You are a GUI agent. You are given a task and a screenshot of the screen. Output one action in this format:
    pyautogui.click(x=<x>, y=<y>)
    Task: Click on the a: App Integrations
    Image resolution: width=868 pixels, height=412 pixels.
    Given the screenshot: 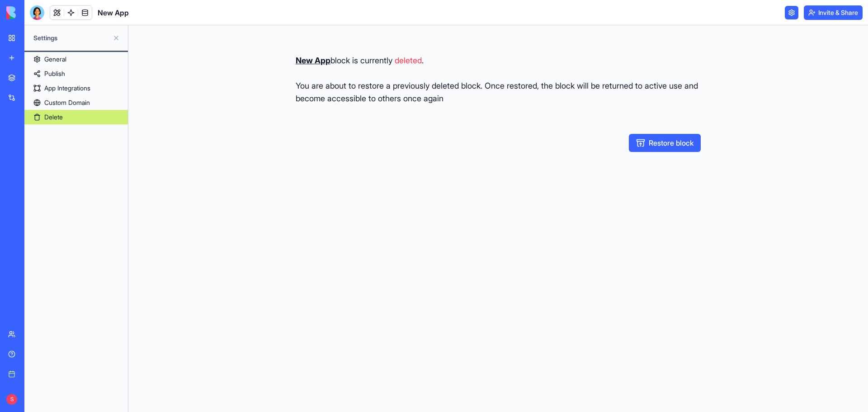 What is the action you would take?
    pyautogui.click(x=76, y=88)
    